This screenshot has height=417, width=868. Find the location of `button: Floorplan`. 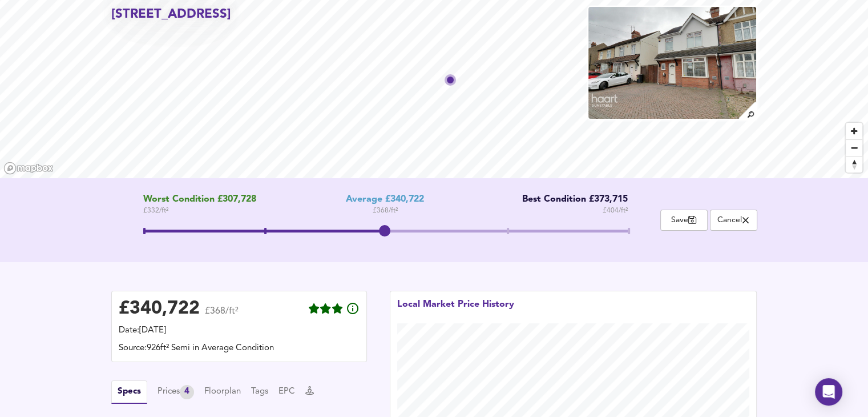

button: Floorplan is located at coordinates (223, 392).